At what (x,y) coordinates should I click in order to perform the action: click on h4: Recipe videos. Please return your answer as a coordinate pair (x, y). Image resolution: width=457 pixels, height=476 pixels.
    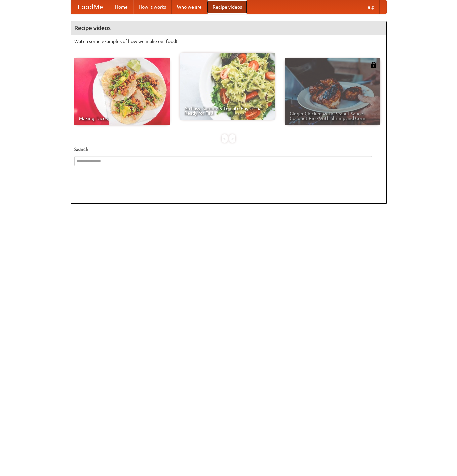
    Looking at the image, I should click on (229, 28).